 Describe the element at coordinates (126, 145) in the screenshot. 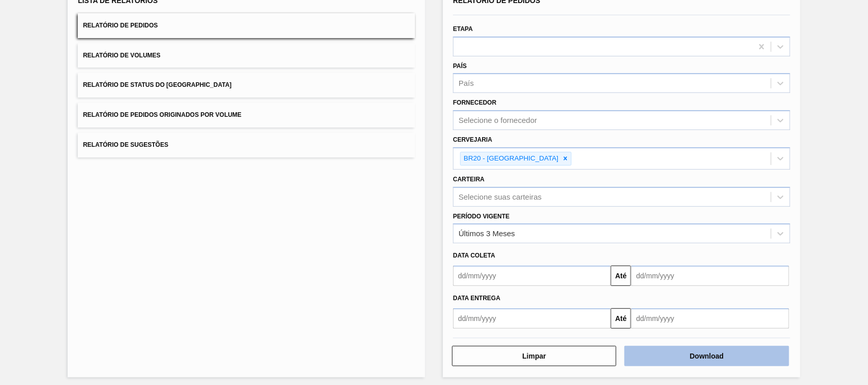

I see `span: Relatório de Sugestões` at that location.